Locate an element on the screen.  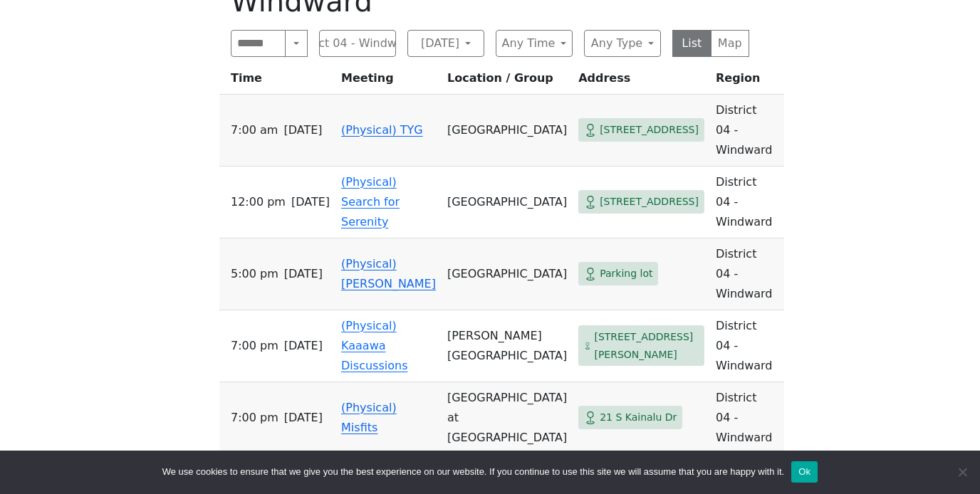
span: 12:00 PM is located at coordinates (258, 202).